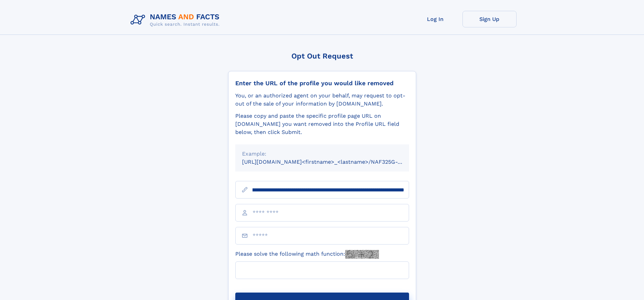 Image resolution: width=644 pixels, height=300 pixels. Describe the element at coordinates (435, 19) in the screenshot. I see `a: Log In` at that location.